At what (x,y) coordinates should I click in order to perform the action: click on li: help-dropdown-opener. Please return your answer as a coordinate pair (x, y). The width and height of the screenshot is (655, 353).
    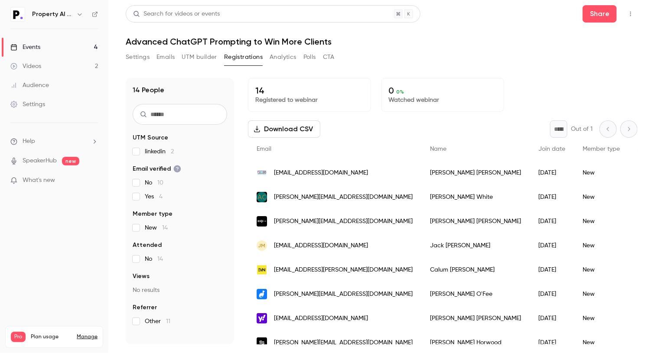
    Looking at the image, I should click on (54, 141).